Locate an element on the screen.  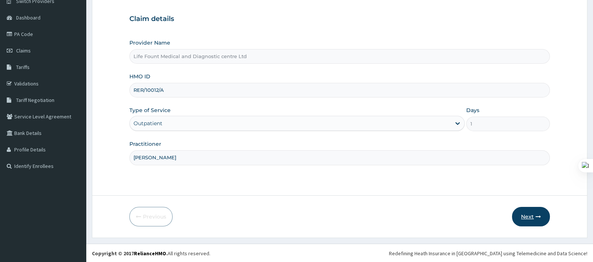
h3: Claim details is located at coordinates (339, 19).